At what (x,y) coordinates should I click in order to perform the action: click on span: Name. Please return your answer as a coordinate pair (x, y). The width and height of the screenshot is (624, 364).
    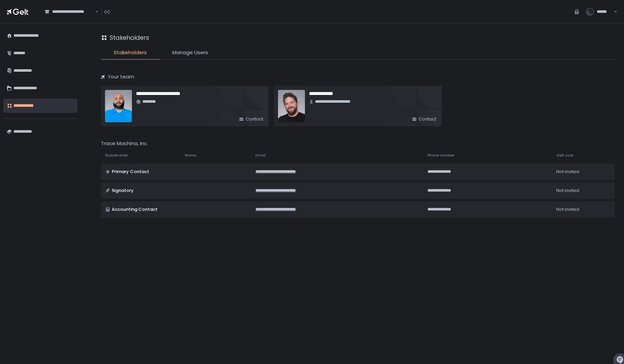
    Looking at the image, I should click on (191, 155).